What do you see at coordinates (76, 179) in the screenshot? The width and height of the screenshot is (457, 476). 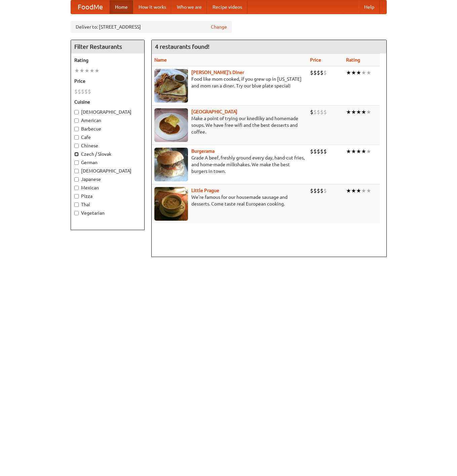 I see `input: Japanese` at bounding box center [76, 179].